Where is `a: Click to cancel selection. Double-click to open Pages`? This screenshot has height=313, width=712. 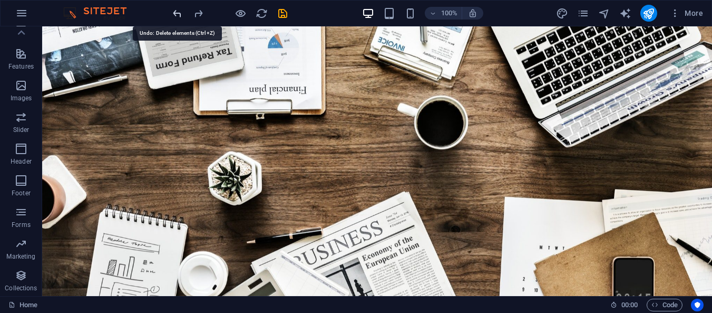
a: Click to cancel selection. Double-click to open Pages is located at coordinates (23, 305).